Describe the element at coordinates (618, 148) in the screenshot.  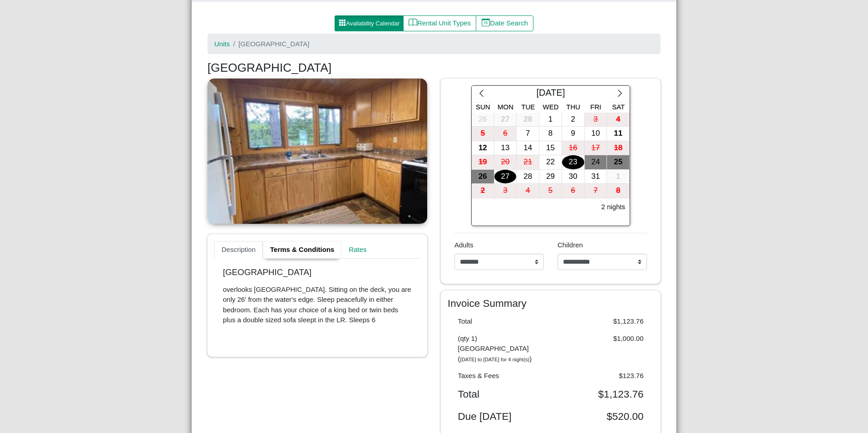
I see `div: 18` at that location.